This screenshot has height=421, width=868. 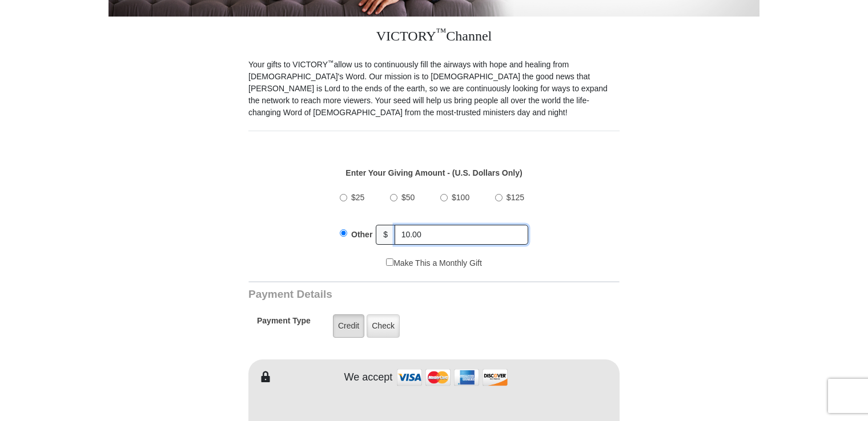 I want to click on p: Your gifts to VICTORY allow us to continuously fill the airways with hope and healing from [DEMOG..., so click(x=434, y=89).